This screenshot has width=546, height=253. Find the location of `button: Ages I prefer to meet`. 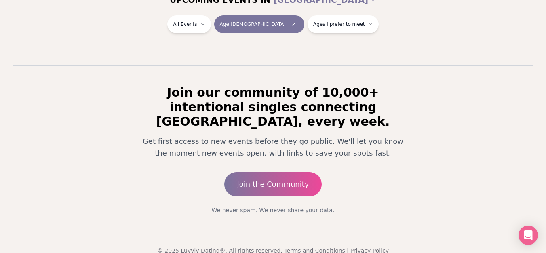

button: Ages I prefer to meet is located at coordinates (343, 24).